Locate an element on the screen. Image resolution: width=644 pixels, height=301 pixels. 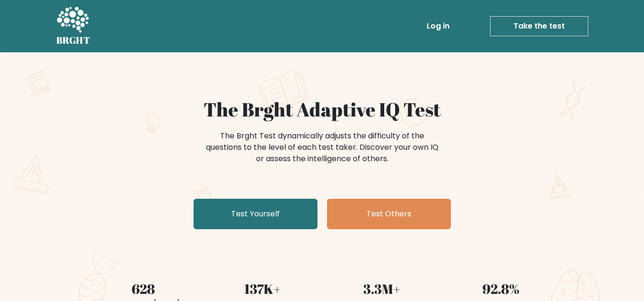
a: Test Yourself is located at coordinates (256, 214).